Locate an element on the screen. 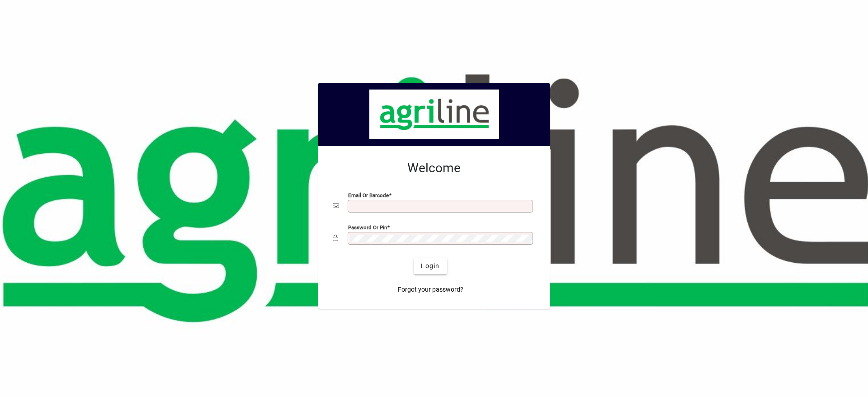 Image resolution: width=868 pixels, height=397 pixels. span: Login is located at coordinates (430, 266).